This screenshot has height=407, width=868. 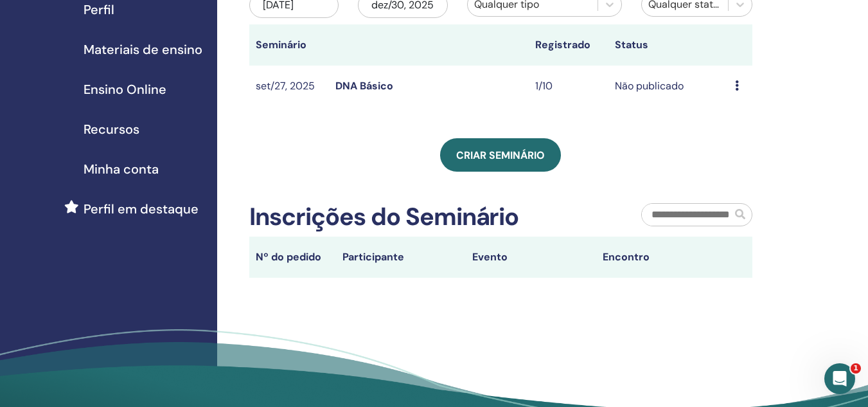 I want to click on span: Minha conta, so click(x=121, y=169).